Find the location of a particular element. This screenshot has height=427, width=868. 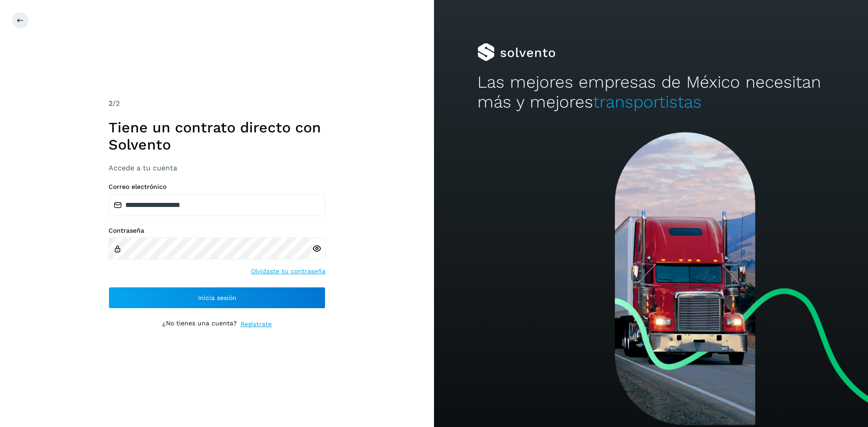

label: Contraseña is located at coordinates (217, 230).